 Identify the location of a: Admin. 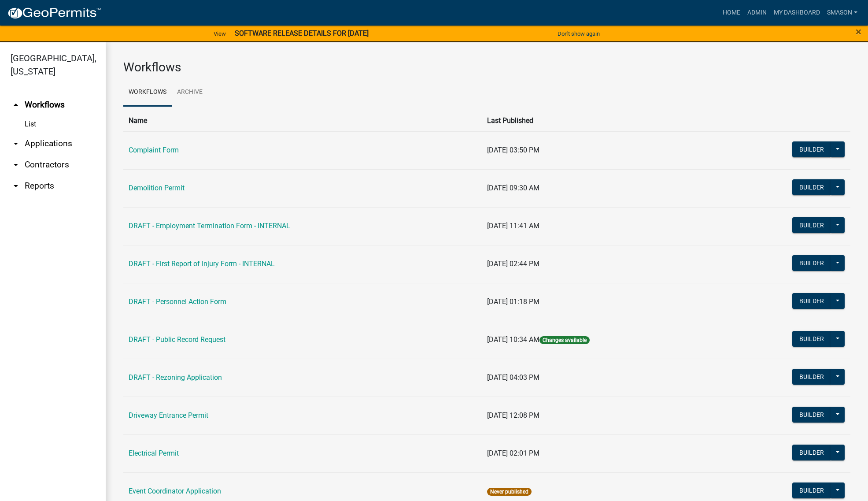
(757, 13).